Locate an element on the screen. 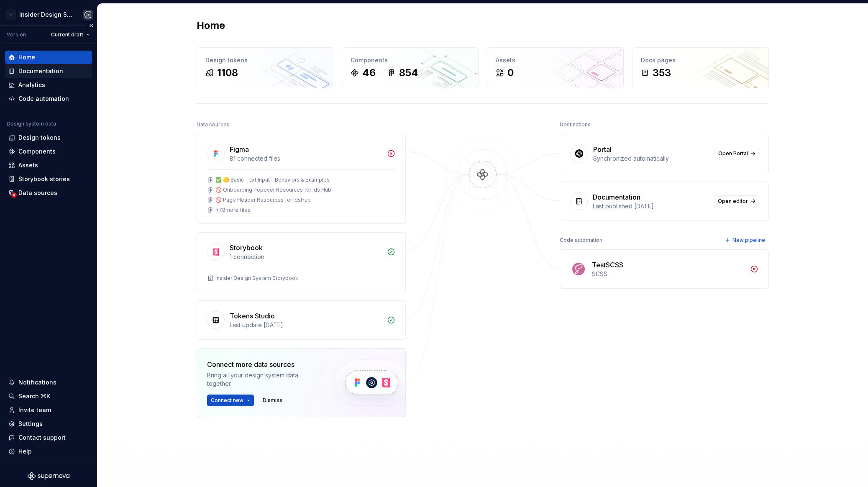 This screenshot has width=868, height=487. a: Code automation is located at coordinates (49, 99).